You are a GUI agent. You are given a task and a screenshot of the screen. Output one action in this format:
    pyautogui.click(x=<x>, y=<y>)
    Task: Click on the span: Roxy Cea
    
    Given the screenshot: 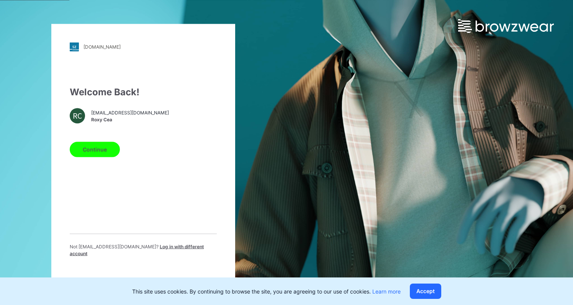 What is the action you would take?
    pyautogui.click(x=130, y=120)
    